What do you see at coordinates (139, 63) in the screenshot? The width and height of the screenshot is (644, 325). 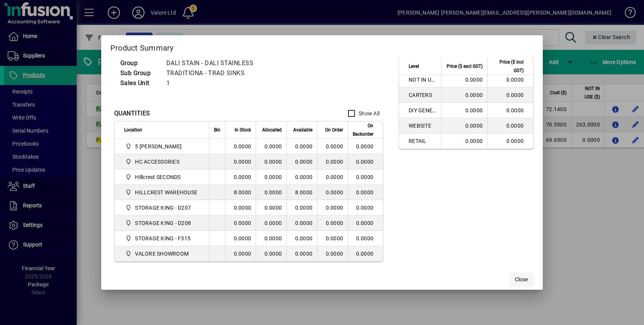 I see `td: Group` at bounding box center [139, 63].